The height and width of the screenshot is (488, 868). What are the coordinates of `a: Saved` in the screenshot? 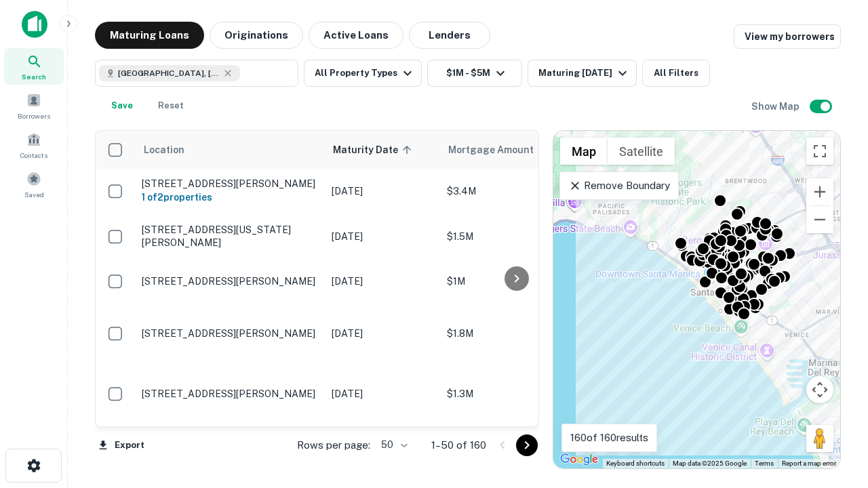 It's located at (34, 184).